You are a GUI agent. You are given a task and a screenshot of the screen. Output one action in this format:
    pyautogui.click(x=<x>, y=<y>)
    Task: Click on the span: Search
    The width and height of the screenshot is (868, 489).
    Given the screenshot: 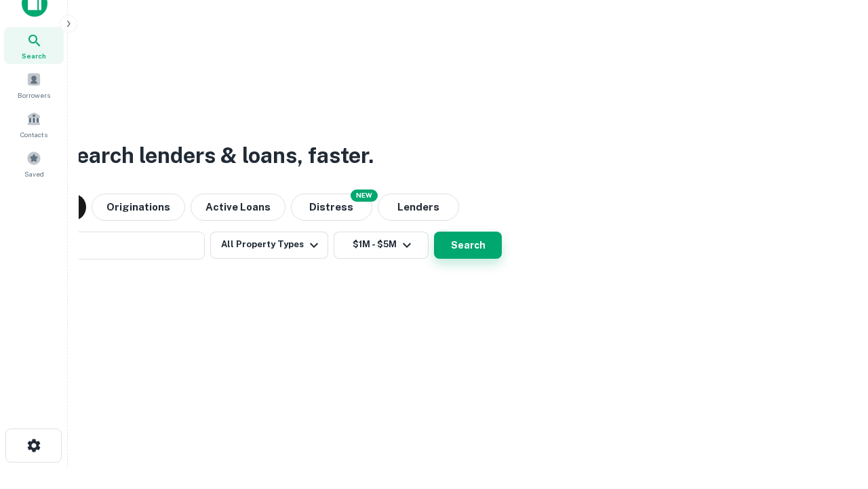 What is the action you would take?
    pyautogui.click(x=34, y=56)
    